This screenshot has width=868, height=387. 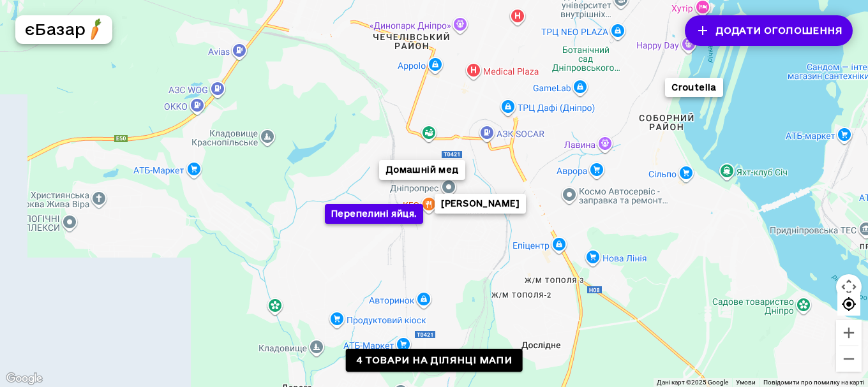 What do you see at coordinates (694, 87) in the screenshot?
I see `button: Croutella` at bounding box center [694, 87].